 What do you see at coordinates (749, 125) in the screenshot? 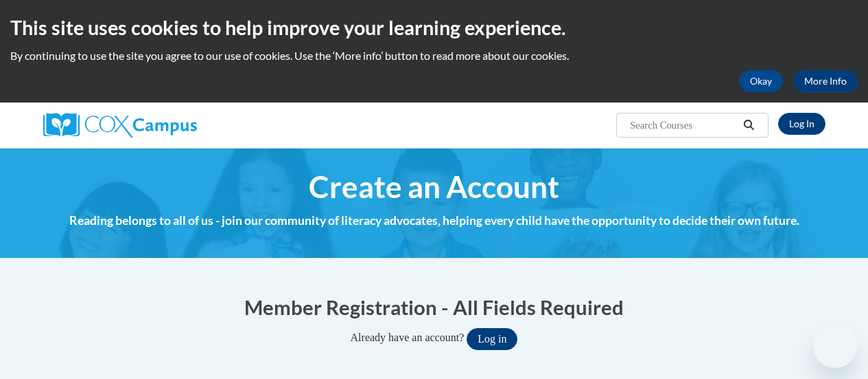
I see `button: Search` at bounding box center [749, 125].